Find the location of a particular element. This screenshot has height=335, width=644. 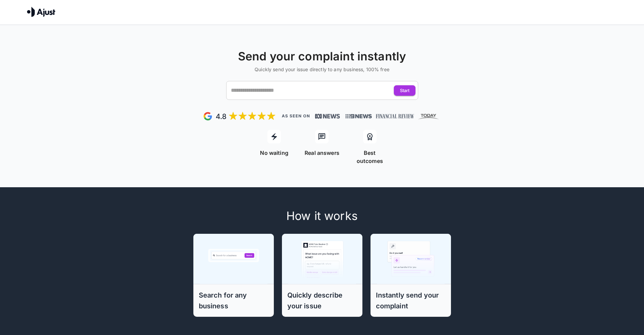

h4: Send your complaint instantly is located at coordinates (322, 56).